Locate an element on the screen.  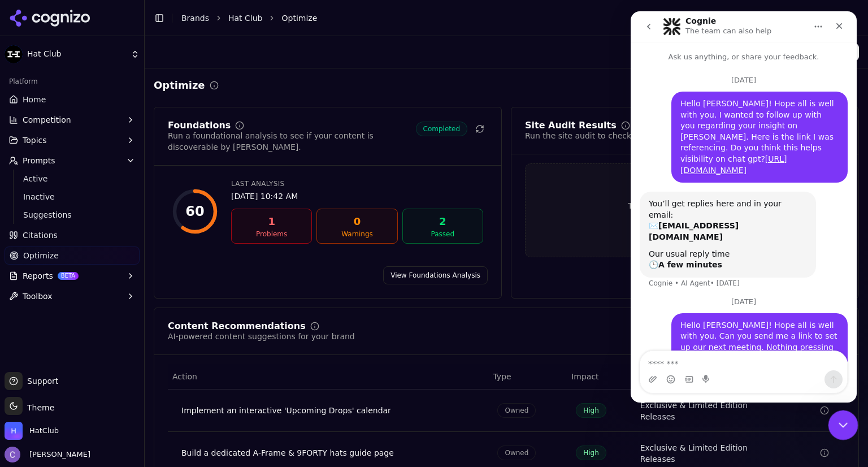
img: HatClub is located at coordinates (13, 431).